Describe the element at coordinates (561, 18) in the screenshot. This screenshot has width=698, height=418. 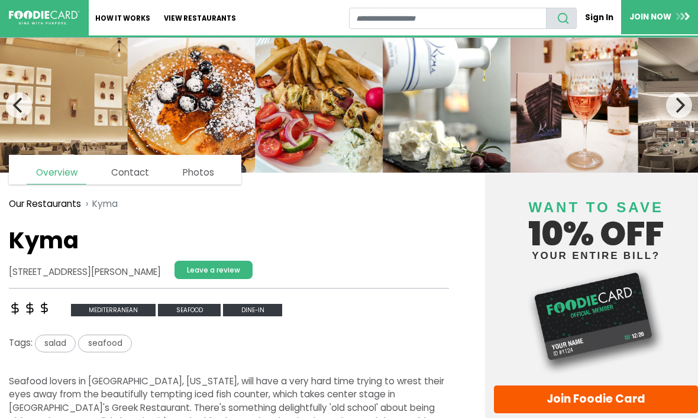
I see `button: search` at that location.